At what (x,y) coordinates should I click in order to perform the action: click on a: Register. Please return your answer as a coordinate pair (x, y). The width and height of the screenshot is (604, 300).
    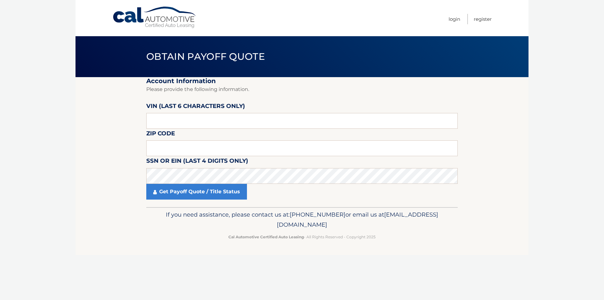
    Looking at the image, I should click on (483, 19).